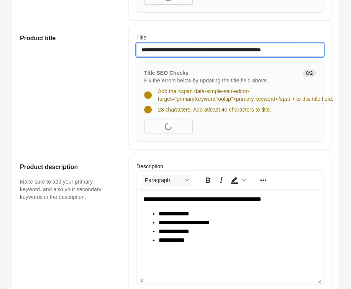 The width and height of the screenshot is (351, 289). I want to click on button: Bold, so click(208, 180).